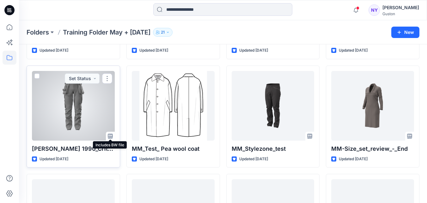 The width and height of the screenshot is (427, 203). I want to click on a: MM-Size_set_review_-_End, so click(373, 106).